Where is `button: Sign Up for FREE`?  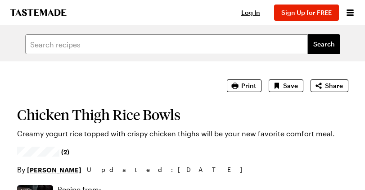 button: Sign Up for FREE is located at coordinates (307, 13).